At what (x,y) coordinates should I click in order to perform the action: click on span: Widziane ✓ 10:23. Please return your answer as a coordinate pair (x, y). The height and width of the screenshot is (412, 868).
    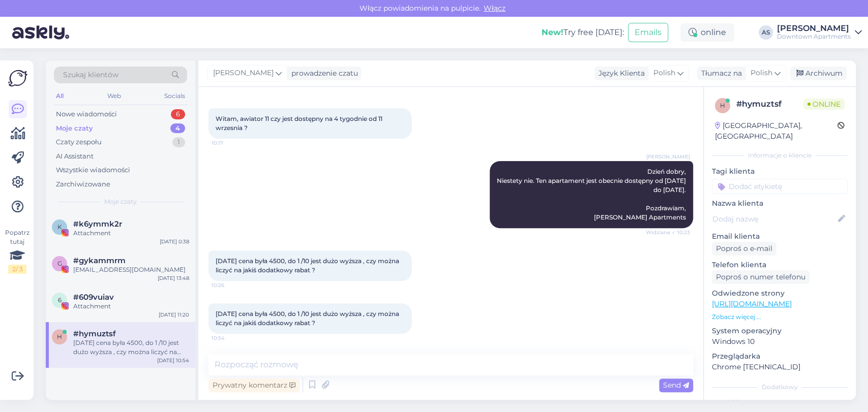
    Looking at the image, I should click on (668, 232).